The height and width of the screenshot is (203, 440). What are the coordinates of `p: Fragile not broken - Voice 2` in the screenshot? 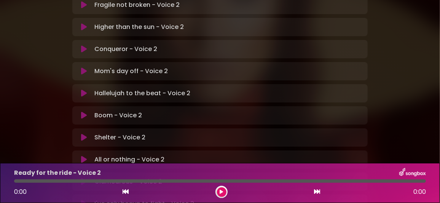 It's located at (137, 5).